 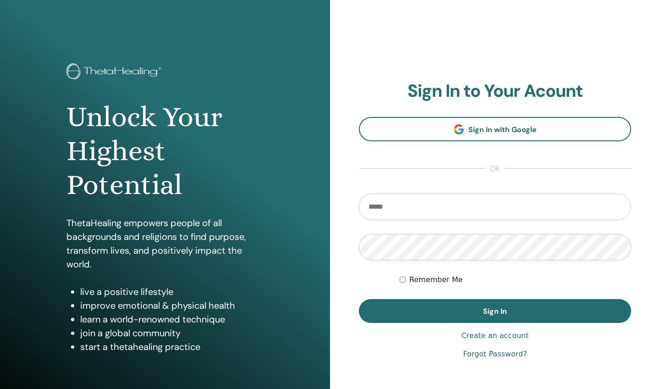 What do you see at coordinates (495, 311) in the screenshot?
I see `button: Sign In` at bounding box center [495, 311].